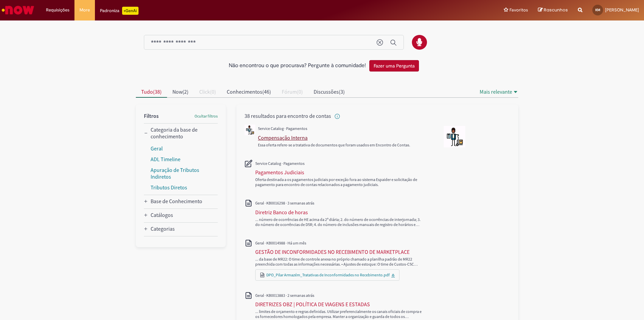  Describe the element at coordinates (598, 10) in the screenshot. I see `span: KM` at that location.